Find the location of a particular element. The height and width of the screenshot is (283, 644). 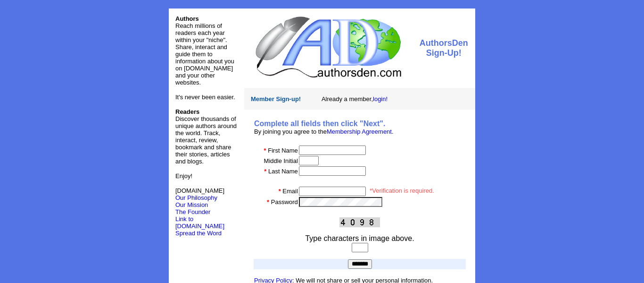

img: logo.jpg is located at coordinates (328, 47).